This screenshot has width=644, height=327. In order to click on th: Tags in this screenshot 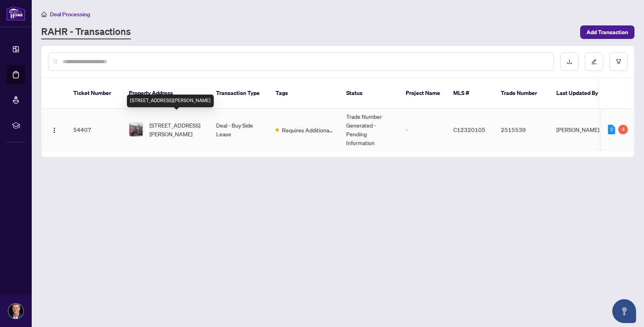, I will do `click(305, 93)`.